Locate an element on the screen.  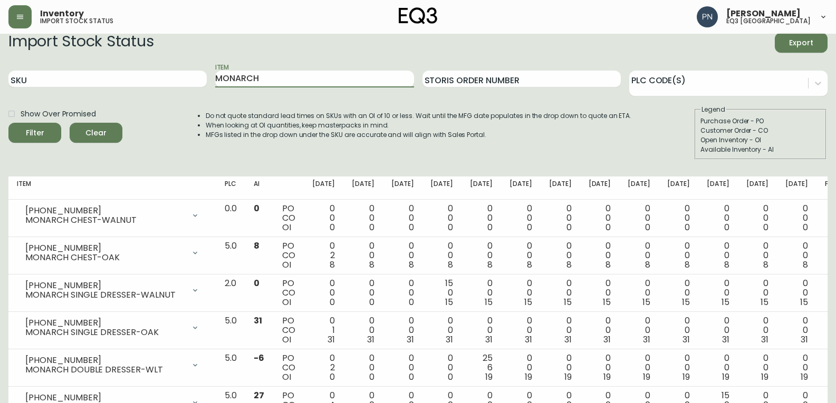
span: -6 is located at coordinates (259, 358).